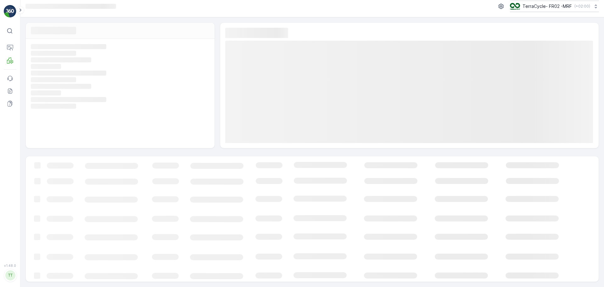 The height and width of the screenshot is (287, 604). I want to click on p: ( +02:00 ), so click(582, 6).